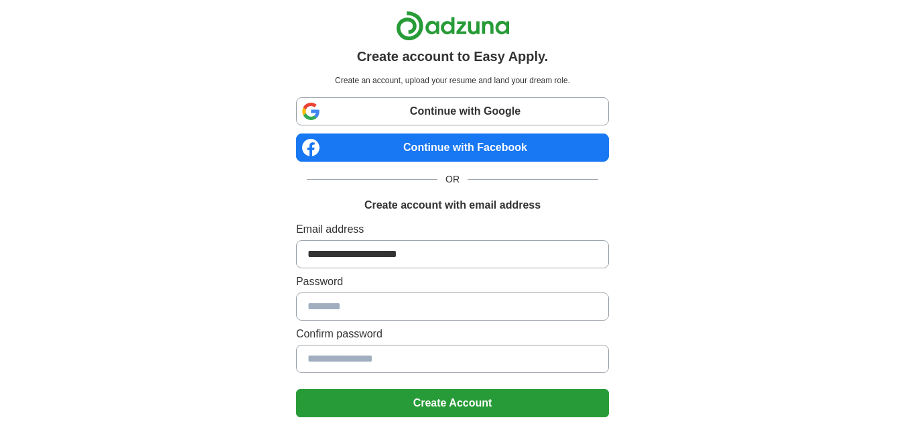  What do you see at coordinates (453, 56) in the screenshot?
I see `h1: Create account to Easy Apply.` at bounding box center [453, 56].